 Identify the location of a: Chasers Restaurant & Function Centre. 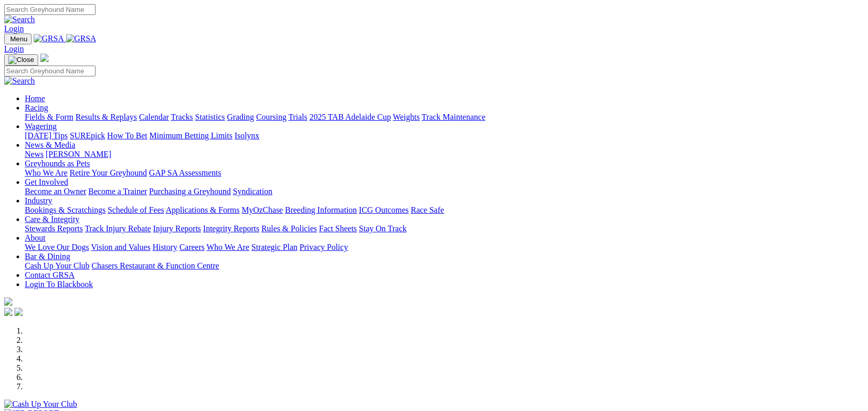
(155, 265).